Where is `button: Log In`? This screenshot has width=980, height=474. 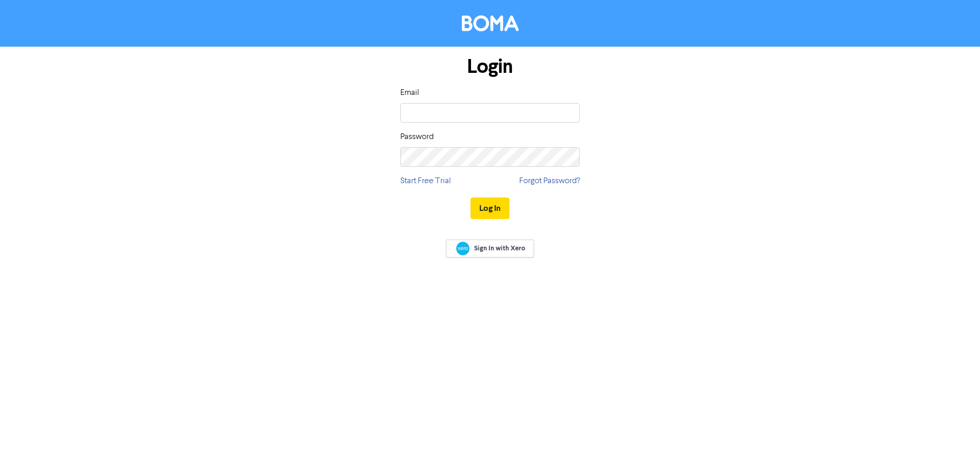 button: Log In is located at coordinates (490, 208).